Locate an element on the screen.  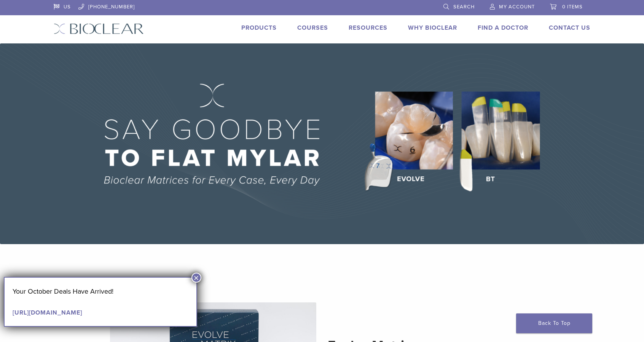
span: 0 items is located at coordinates (572, 7).